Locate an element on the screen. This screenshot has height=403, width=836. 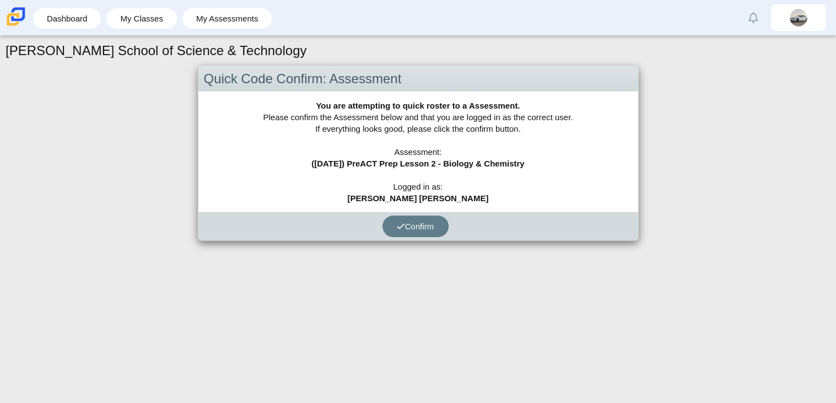
a: Alerts is located at coordinates (753, 18).